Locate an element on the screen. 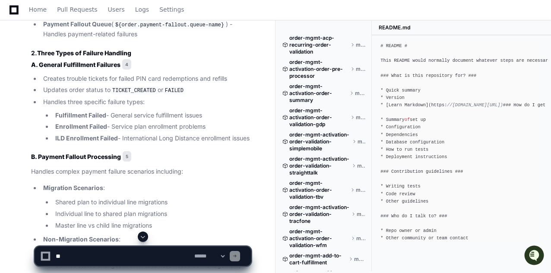 Image resolution: width=551 pixels, height=273 pixels. li: ( ) - Handles payment-related failures is located at coordinates (146, 29).